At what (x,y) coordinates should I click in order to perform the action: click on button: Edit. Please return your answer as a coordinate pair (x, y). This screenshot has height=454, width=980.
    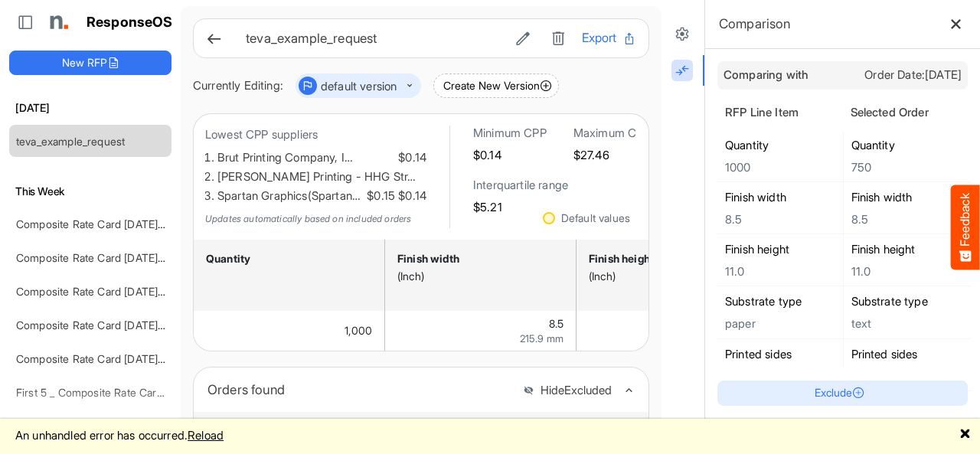
    Looking at the image, I should click on (523, 38).